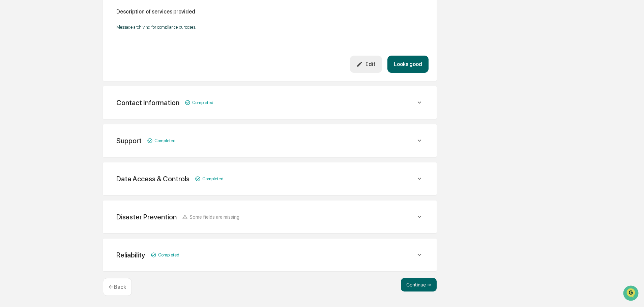  What do you see at coordinates (24, 101) in the screenshot?
I see `a: 🔎Data Lookup` at bounding box center [24, 101].